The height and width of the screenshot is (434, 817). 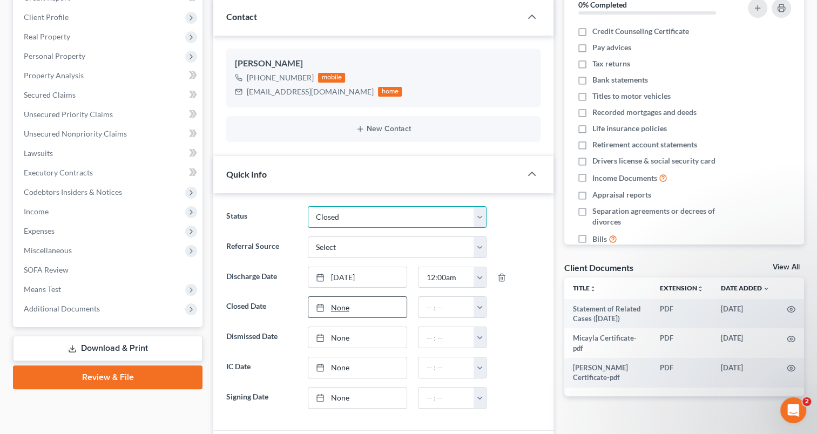 I want to click on a: Executory Contracts, so click(x=108, y=173).